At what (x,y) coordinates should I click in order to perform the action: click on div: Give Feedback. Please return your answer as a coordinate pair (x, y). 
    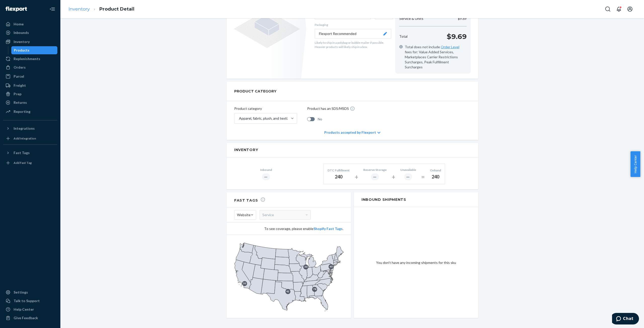
    Looking at the image, I should click on (25, 318).